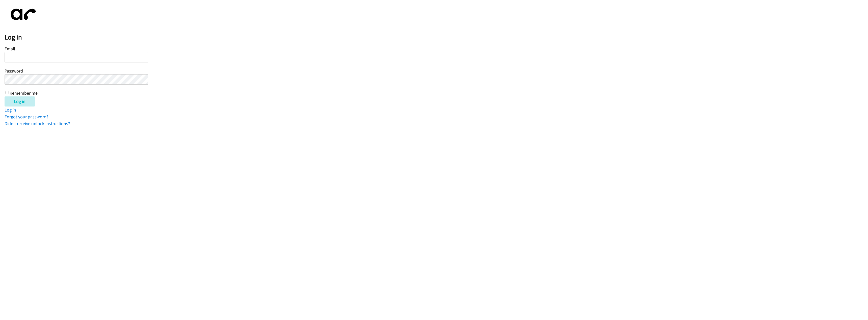 Image resolution: width=868 pixels, height=320 pixels. Describe the element at coordinates (24, 93) in the screenshot. I see `label: Remember me` at that location.